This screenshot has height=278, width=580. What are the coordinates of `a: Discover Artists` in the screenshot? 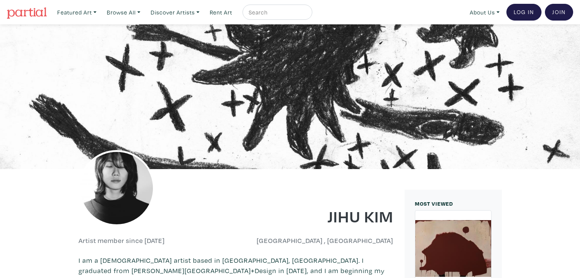 It's located at (175, 12).